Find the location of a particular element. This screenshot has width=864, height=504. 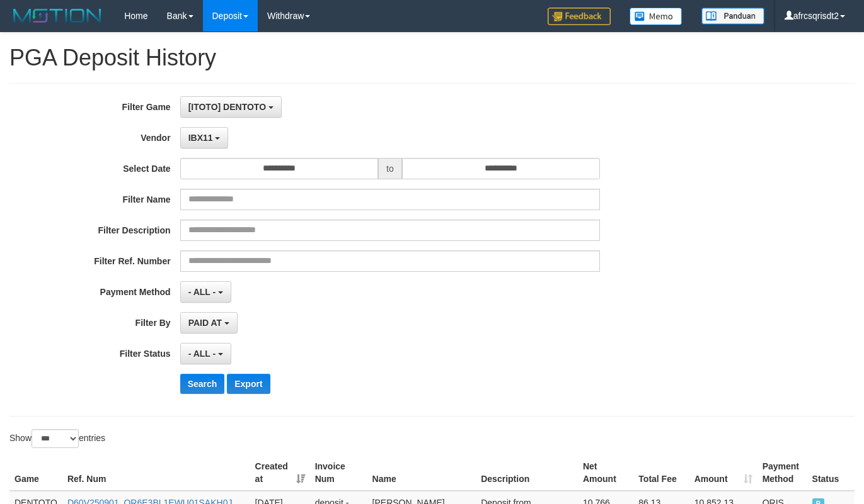

span: PAID AT is located at coordinates (205, 323).